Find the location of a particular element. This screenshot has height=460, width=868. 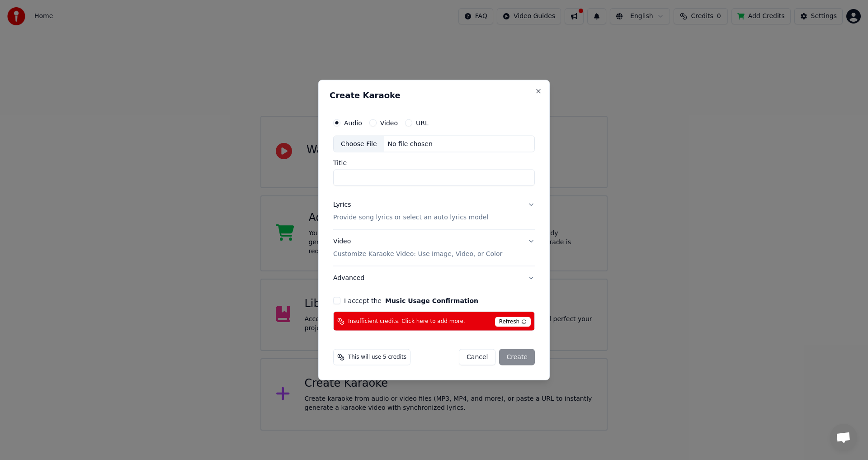

label: Title is located at coordinates (434, 163).